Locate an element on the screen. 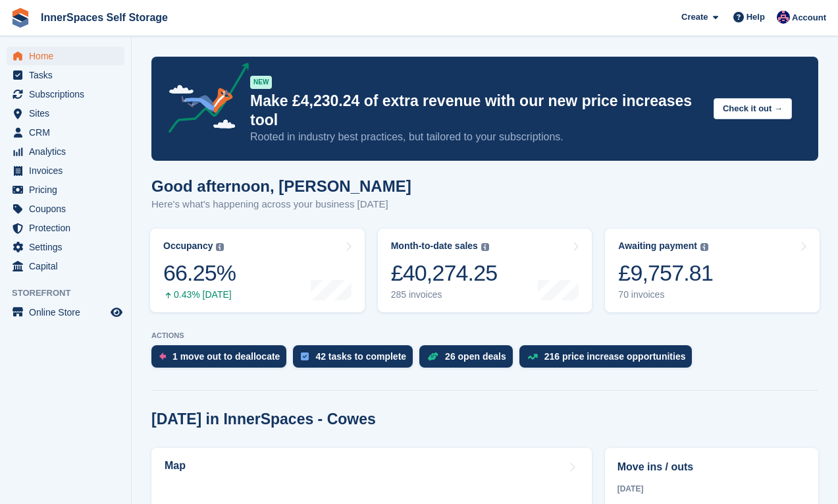 Image resolution: width=838 pixels, height=504 pixels. img: move_outs_to_deallocate_icon-f764333ba52eb49d3ac5e1228854f67142a1ed5810a6f6cc68b1a99e826820c5.svg is located at coordinates (163, 357).